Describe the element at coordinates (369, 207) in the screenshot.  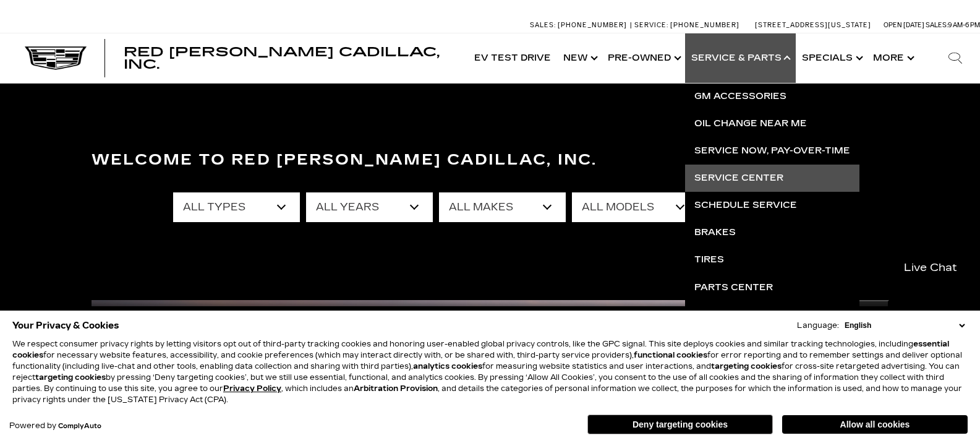
I see `select: Filter by year` at that location.